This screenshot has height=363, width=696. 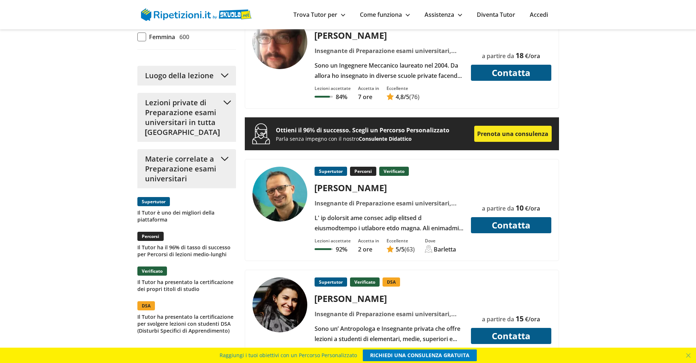 What do you see at coordinates (389, 333) in the screenshot?
I see `div: Sono un’ Antropologa e Insegnante privata che offre lezioni a studenti di elementari, medie, supe...` at bounding box center [389, 333].